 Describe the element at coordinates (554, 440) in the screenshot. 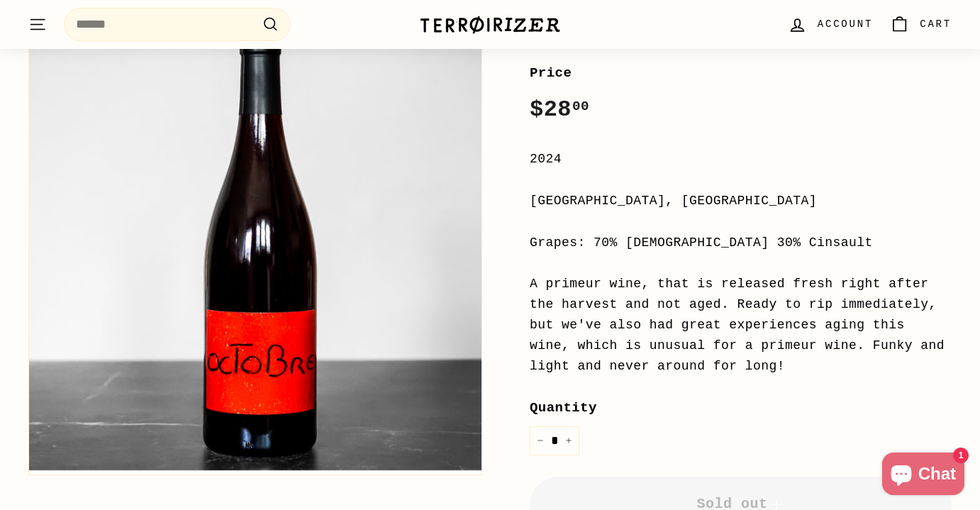

I see `input: quantity` at that location.